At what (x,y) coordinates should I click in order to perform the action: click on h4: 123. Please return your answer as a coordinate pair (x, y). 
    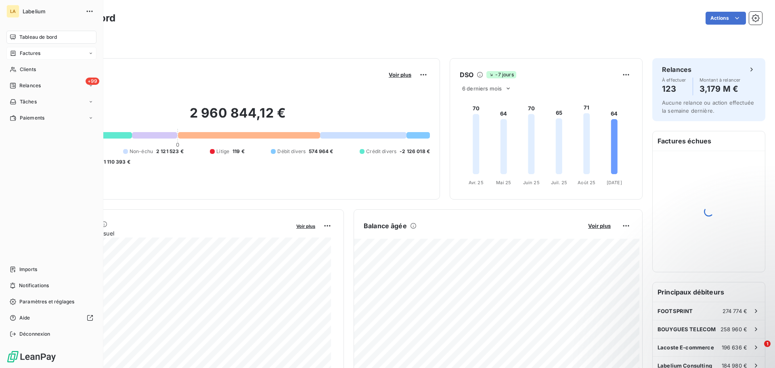
    Looking at the image, I should click on (674, 89).